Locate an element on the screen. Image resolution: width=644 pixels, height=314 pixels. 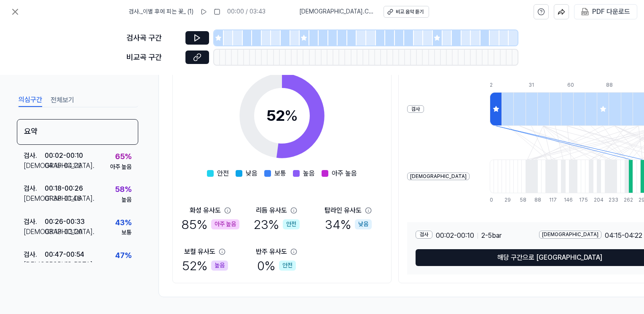
div: 85 % is located at coordinates (210, 224).